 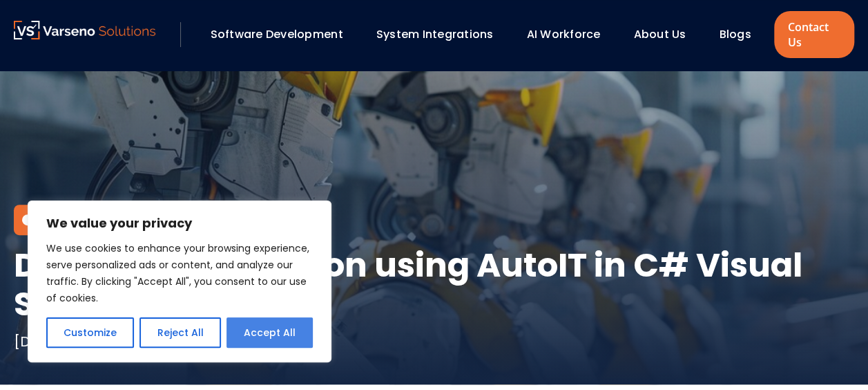 What do you see at coordinates (735, 34) in the screenshot?
I see `a: Blogs` at bounding box center [735, 34].